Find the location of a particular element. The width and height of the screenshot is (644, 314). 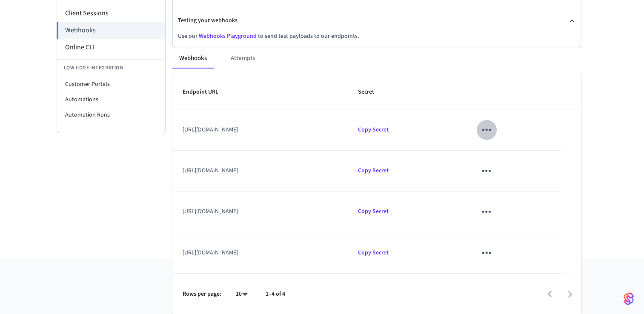

table: sticky table is located at coordinates (377, 175).